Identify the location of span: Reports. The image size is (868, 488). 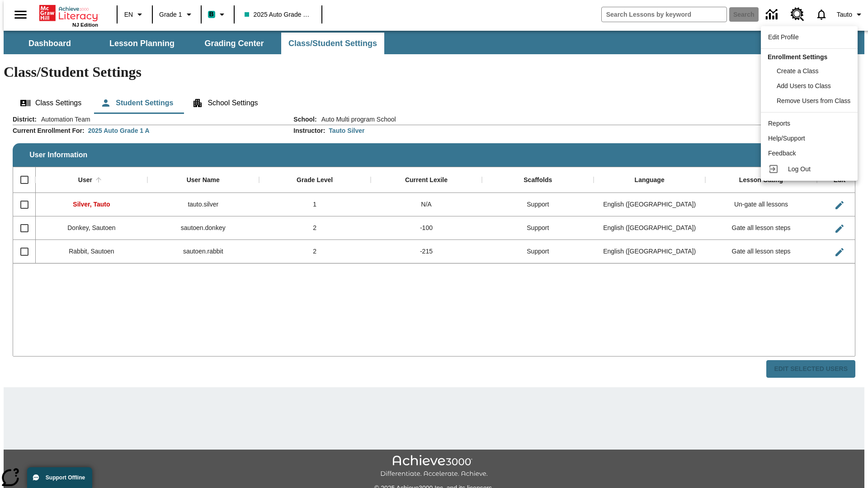
(779, 123).